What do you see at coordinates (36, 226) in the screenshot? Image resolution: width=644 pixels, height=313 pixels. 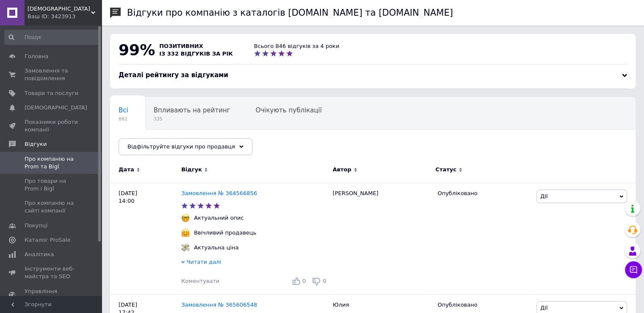 I see `span: Покупці` at bounding box center [36, 226].